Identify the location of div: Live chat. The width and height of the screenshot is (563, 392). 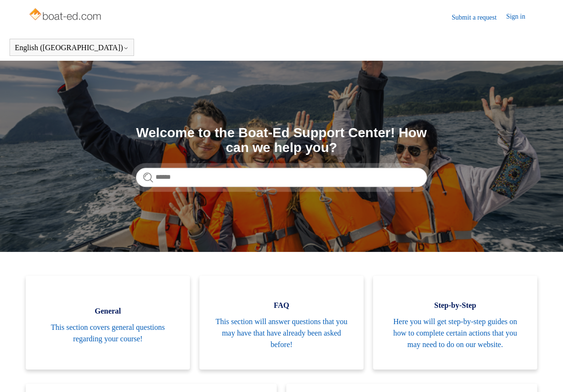
(544, 372).